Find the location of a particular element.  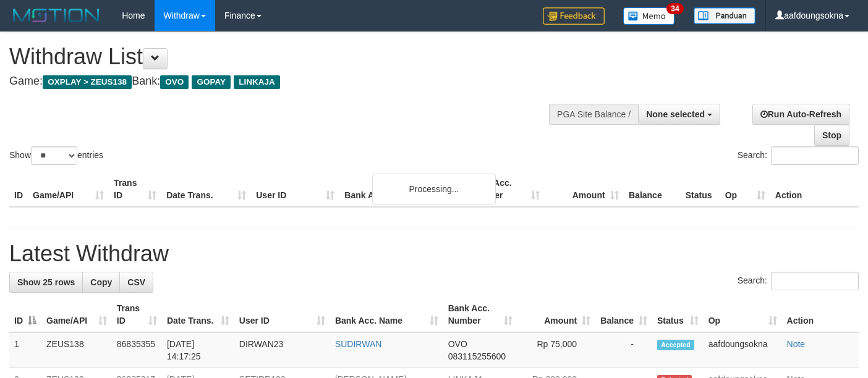

th: Balance is located at coordinates (652, 189).